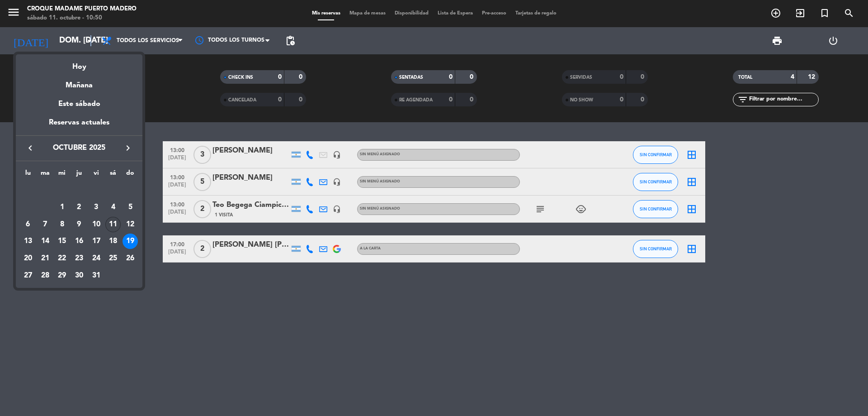  I want to click on span: octubre 2025, so click(79, 148).